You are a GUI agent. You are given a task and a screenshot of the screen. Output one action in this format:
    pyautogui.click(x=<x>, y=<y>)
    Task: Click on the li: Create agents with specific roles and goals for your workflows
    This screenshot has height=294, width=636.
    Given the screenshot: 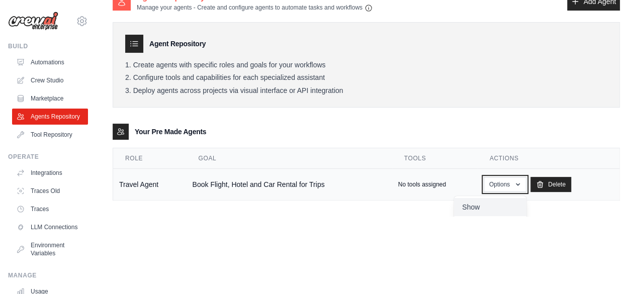 What is the action you would take?
    pyautogui.click(x=366, y=65)
    